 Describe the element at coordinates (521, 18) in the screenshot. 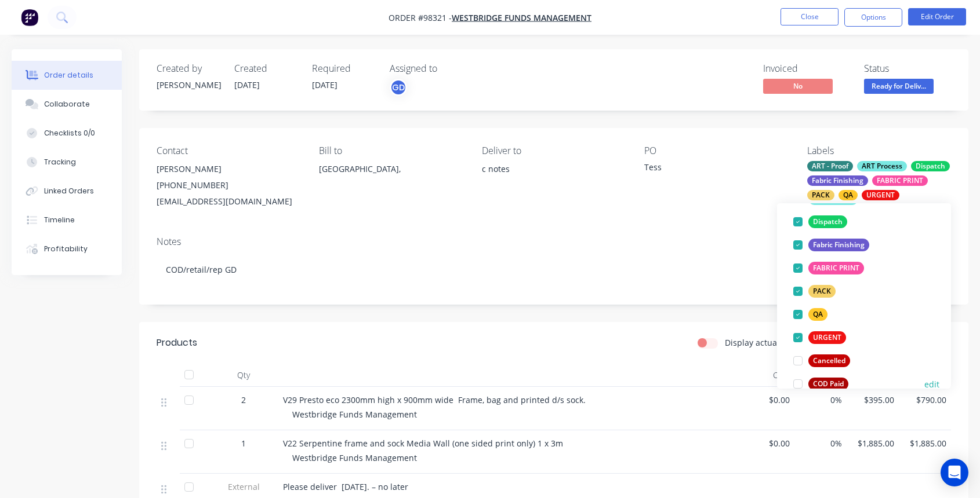

I see `a: Westbridge Funds Management` at that location.